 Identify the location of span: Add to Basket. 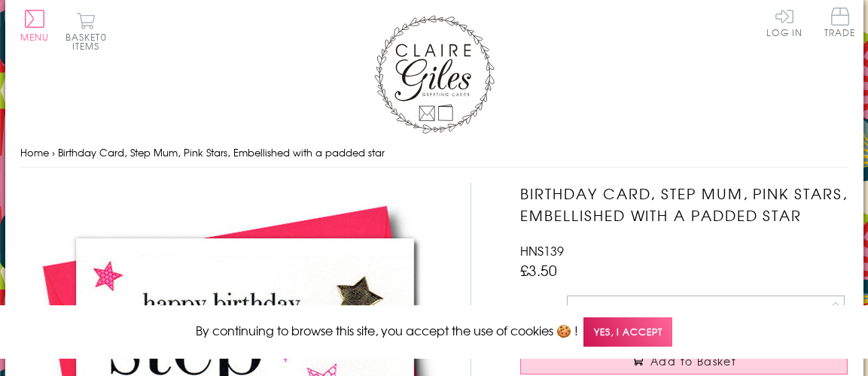
(693, 361).